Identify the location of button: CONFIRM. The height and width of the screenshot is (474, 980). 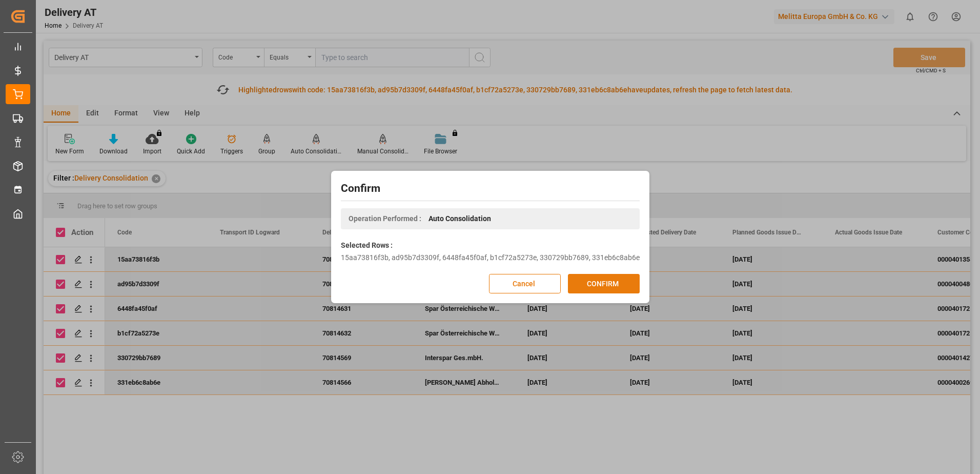
(604, 284).